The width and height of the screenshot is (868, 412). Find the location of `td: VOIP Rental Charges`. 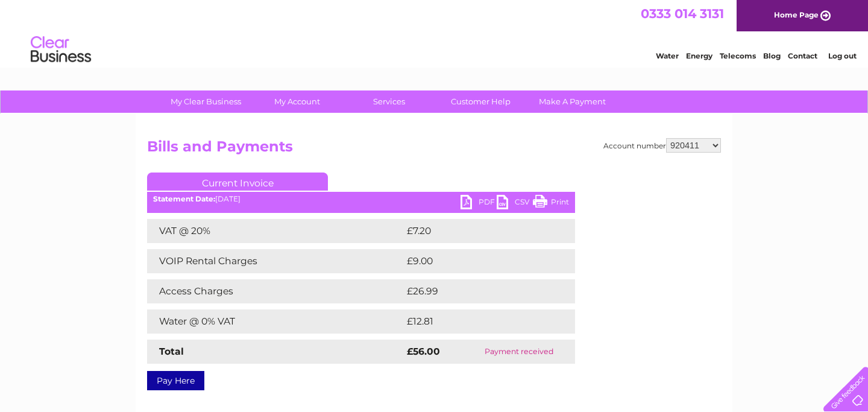

td: VOIP Rental Charges is located at coordinates (275, 261).